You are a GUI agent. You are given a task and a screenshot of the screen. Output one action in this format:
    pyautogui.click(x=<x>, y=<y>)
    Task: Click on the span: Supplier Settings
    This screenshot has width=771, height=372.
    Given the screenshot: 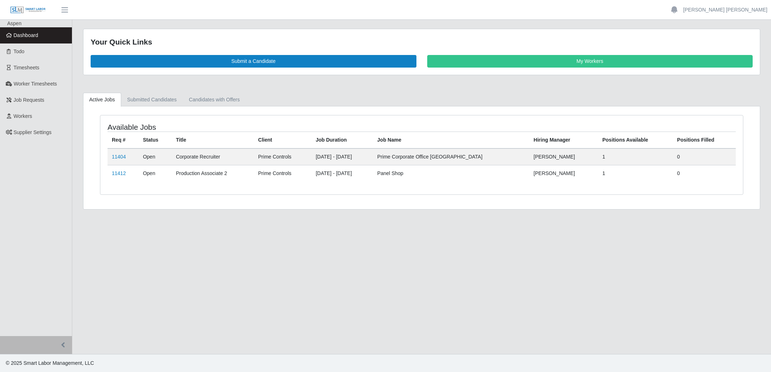 What is the action you would take?
    pyautogui.click(x=33, y=132)
    